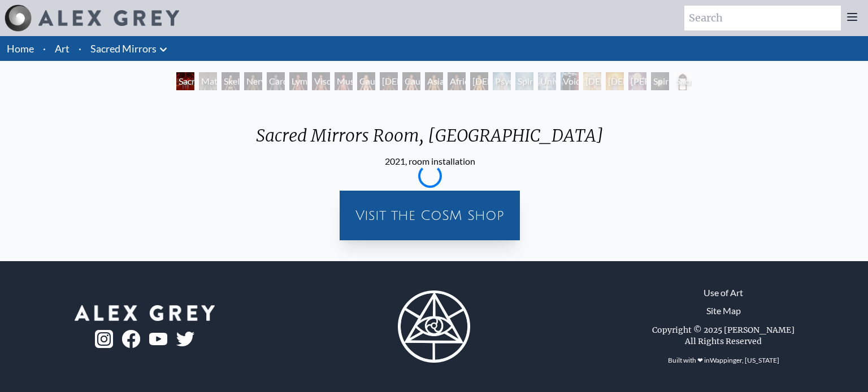  What do you see at coordinates (253, 81) in the screenshot?
I see `div: Nervous System` at bounding box center [253, 81].